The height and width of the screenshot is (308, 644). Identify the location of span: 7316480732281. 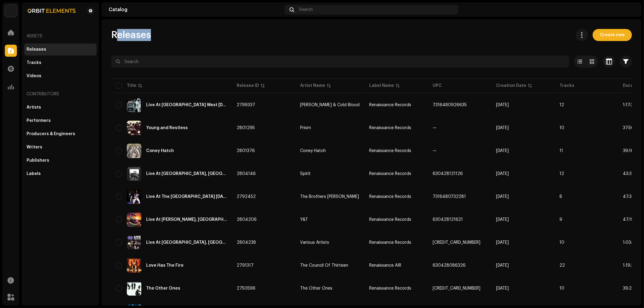
(450, 197).